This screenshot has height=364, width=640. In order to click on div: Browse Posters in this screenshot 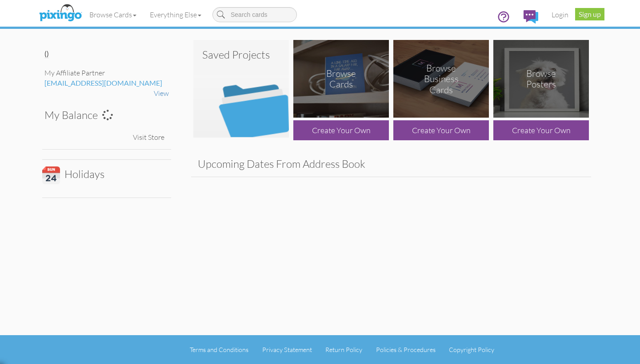, I will do `click(542, 79)`.